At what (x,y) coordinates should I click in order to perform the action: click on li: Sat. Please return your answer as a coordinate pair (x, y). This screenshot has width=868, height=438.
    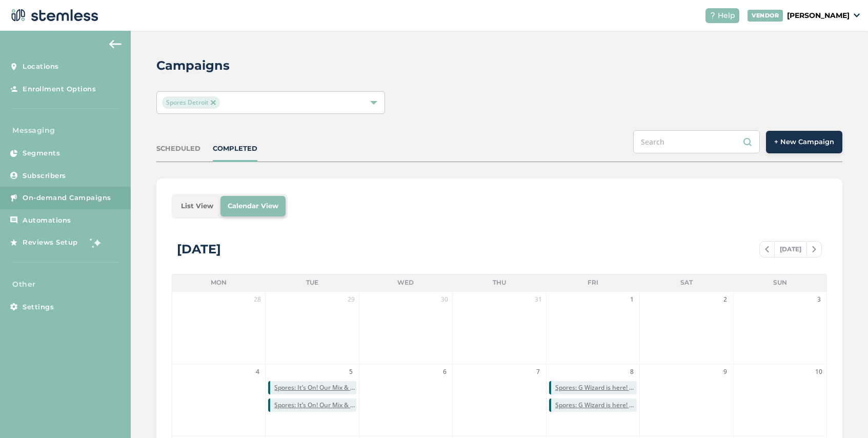
    Looking at the image, I should click on (686, 283).